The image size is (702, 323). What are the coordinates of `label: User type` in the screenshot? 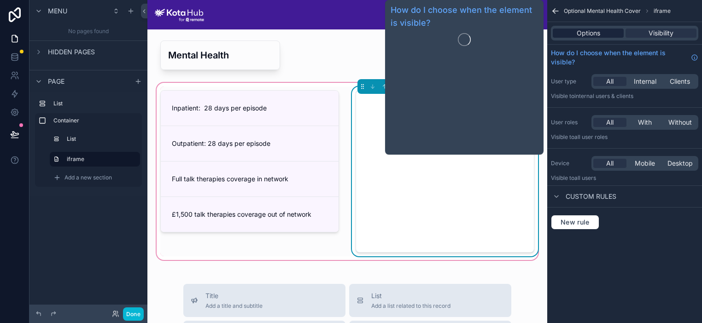 It's located at (569, 81).